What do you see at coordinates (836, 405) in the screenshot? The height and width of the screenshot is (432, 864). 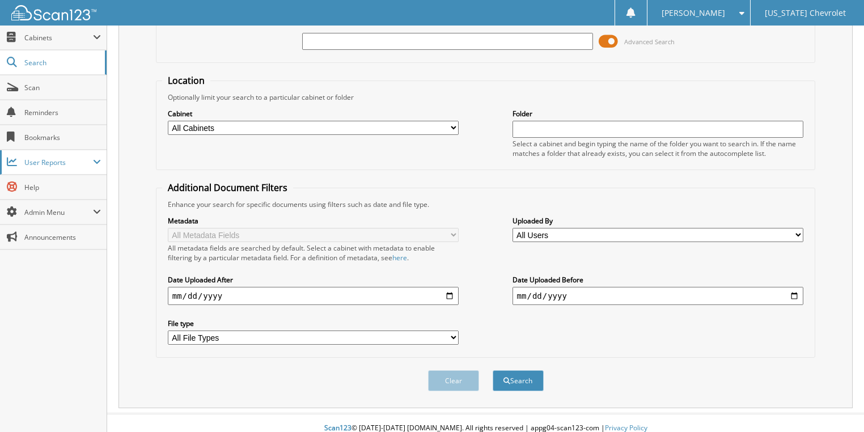 I see `div: Chat Widget` at bounding box center [836, 405].